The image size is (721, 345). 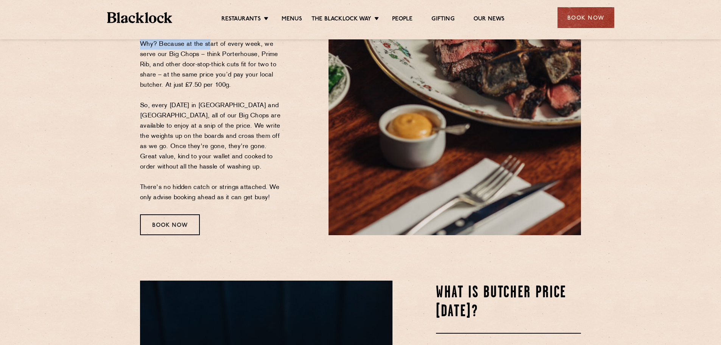 What do you see at coordinates (212, 106) in the screenshot?
I see `p: It's often an unpopular opinion, but we LOVE Mondays. Why? Because at the start of every week, we...` at bounding box center [212, 106].